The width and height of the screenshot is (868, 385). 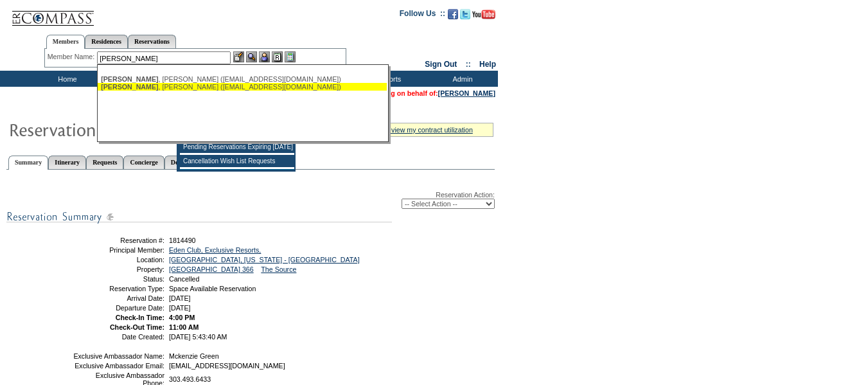 What do you see at coordinates (487, 65) in the screenshot?
I see `a: Help` at bounding box center [487, 65].